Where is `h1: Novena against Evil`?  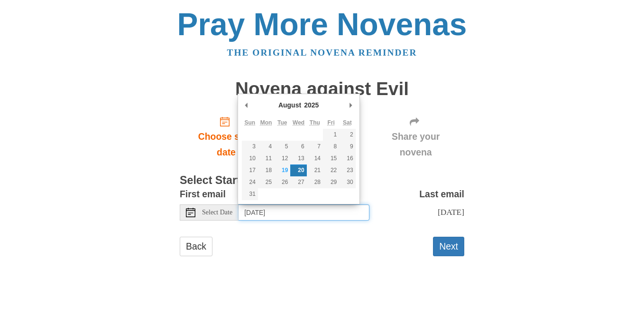 h1: Novena against Evil is located at coordinates (322, 89).